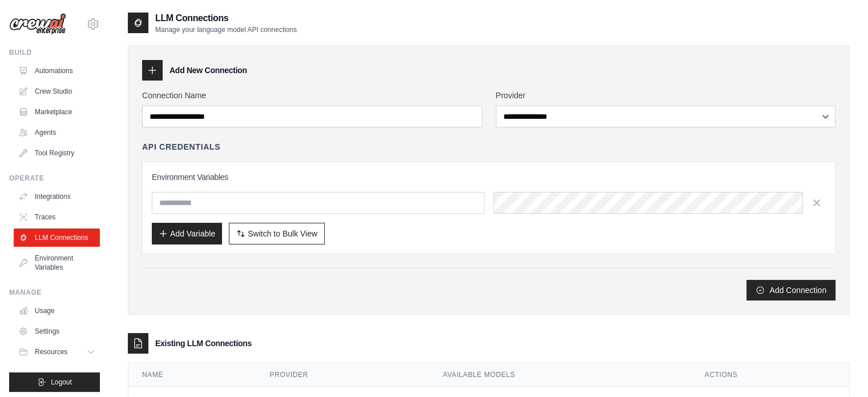 The height and width of the screenshot is (397, 868). Describe the element at coordinates (283, 234) in the screenshot. I see `span: Switch to Bulk View` at that location.